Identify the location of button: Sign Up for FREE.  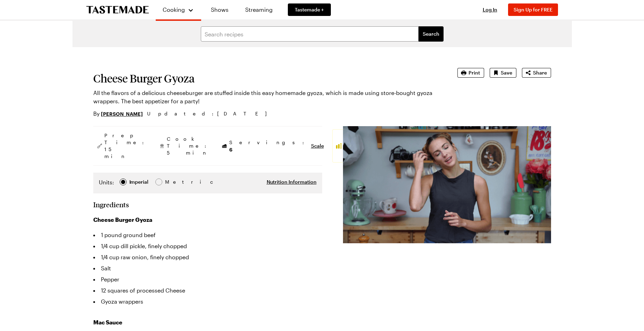
(533, 10).